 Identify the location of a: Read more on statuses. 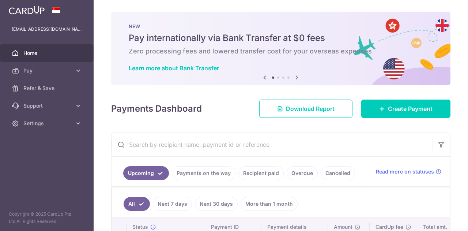
(408, 171).